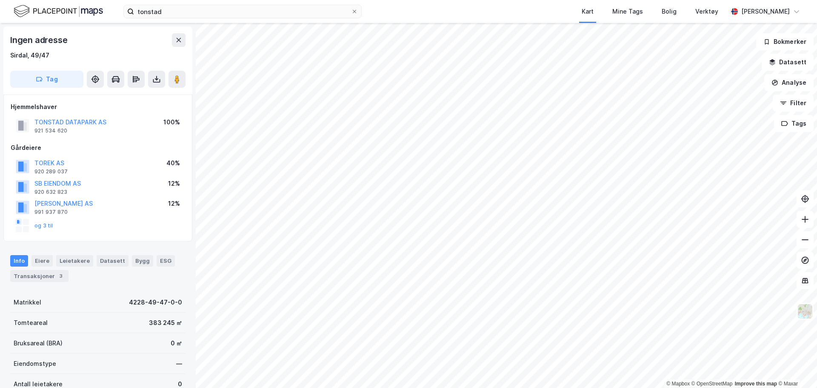 The width and height of the screenshot is (817, 388). Describe the element at coordinates (51, 131) in the screenshot. I see `div: 921 534 620` at that location.